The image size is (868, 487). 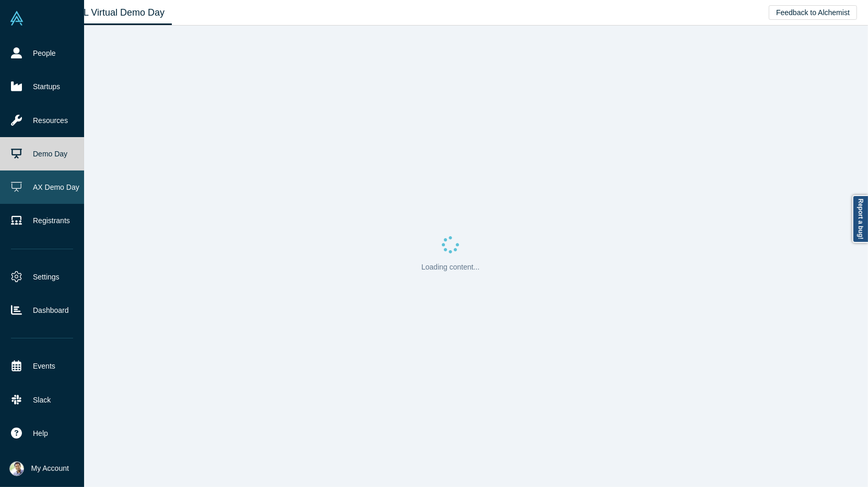 I want to click on span: Help, so click(x=40, y=433).